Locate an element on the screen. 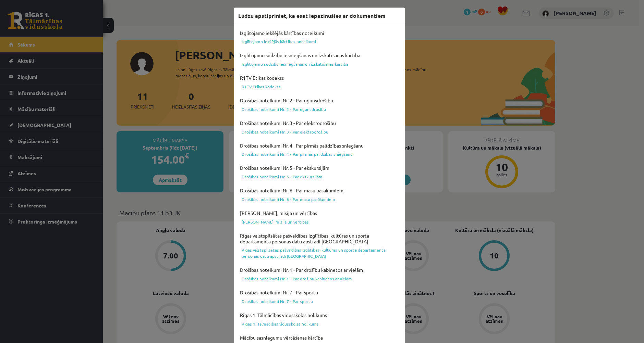  a: Drošības noteikumi Nr. 7 - Par sportu is located at coordinates (320, 301).